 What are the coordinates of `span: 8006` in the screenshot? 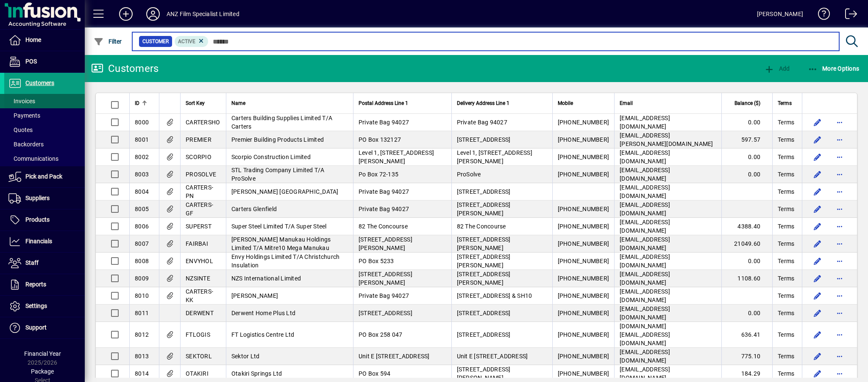 It's located at (142, 226).